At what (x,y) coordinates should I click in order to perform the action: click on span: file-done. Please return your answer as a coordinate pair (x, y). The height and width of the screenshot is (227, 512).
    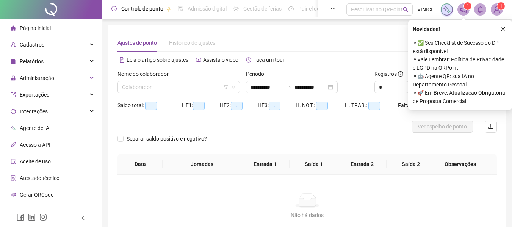
    Looking at the image, I should click on (180, 9).